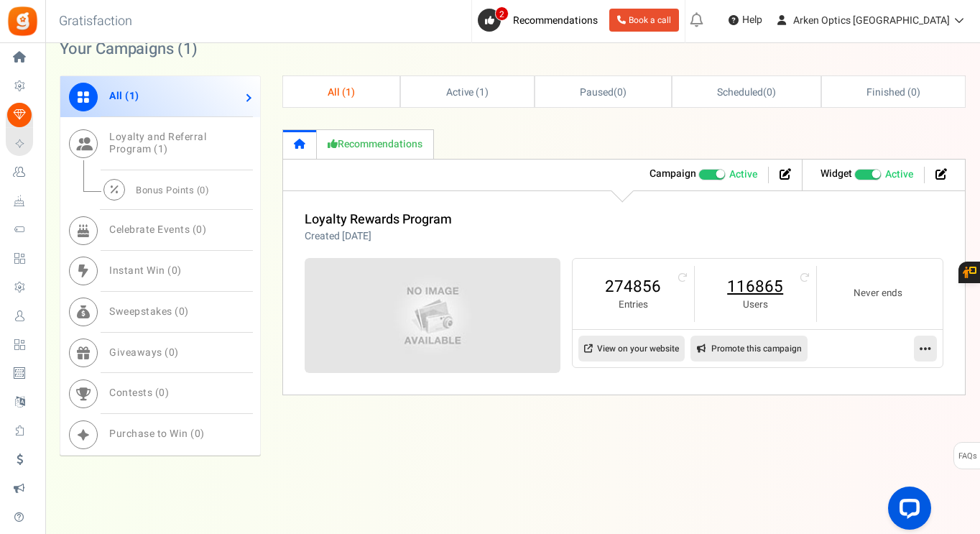  I want to click on a: Recommendations, so click(375, 144).